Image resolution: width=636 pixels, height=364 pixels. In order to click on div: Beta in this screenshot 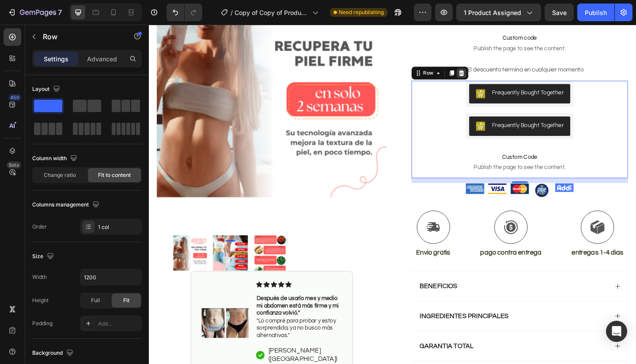, I will do `click(14, 165)`.